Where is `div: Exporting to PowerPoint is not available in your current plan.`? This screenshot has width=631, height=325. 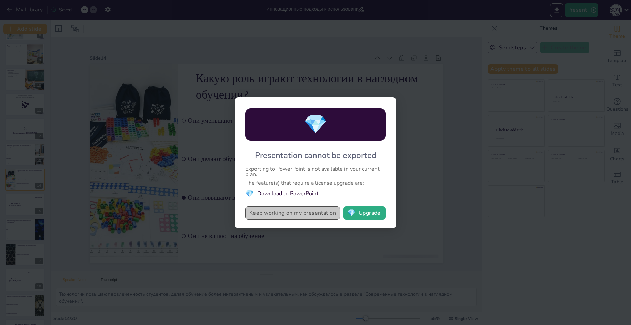
div: Exporting to PowerPoint is not available in your current plan. is located at coordinates (315, 172).